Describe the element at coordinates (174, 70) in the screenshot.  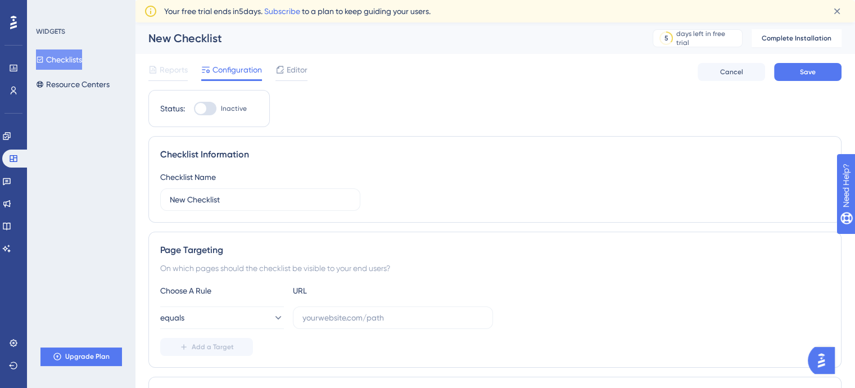
I see `span: Reports` at that location.